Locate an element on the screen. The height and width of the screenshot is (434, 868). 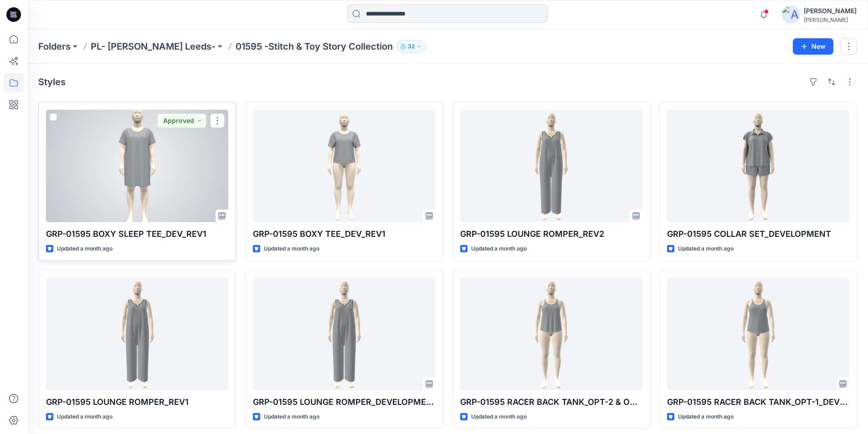
p: 32 is located at coordinates (411, 47).